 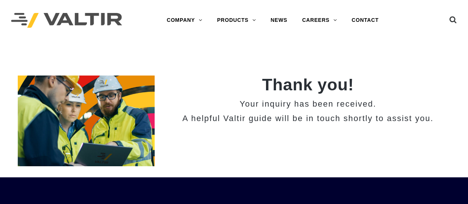 What do you see at coordinates (308, 84) in the screenshot?
I see `strong: Thank you!` at bounding box center [308, 84].